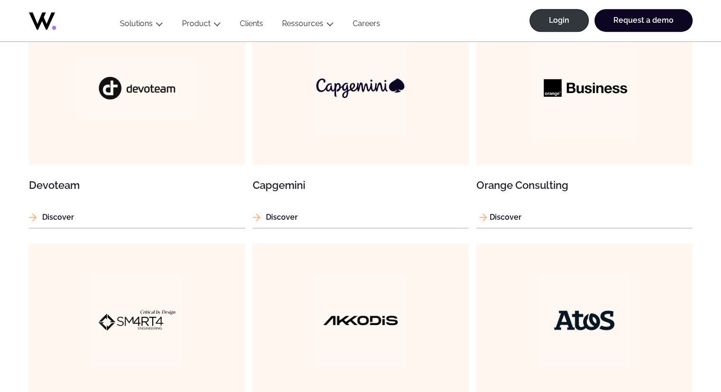 This screenshot has height=392, width=721. Describe the element at coordinates (251, 25) in the screenshot. I see `a: Clients` at that location.